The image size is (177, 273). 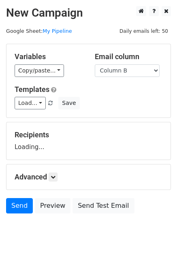 What do you see at coordinates (88, 135) in the screenshot?
I see `h5: Recipients` at bounding box center [88, 135].